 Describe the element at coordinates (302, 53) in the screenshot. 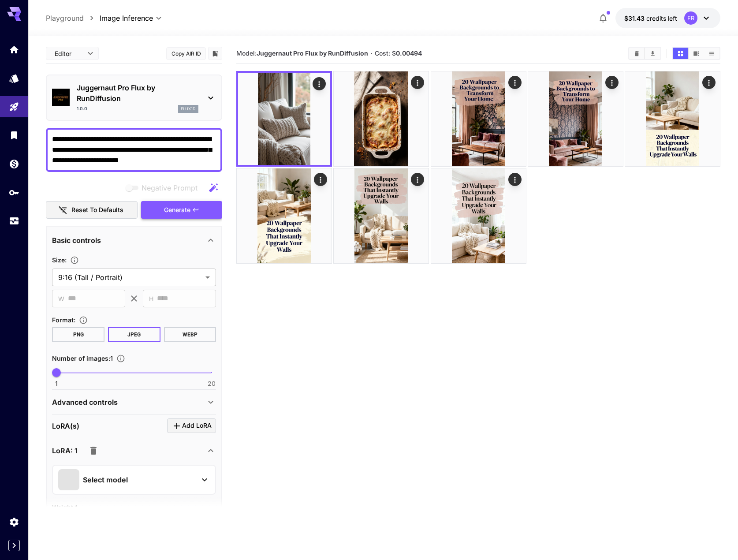

I see `span: Model:` at that location.